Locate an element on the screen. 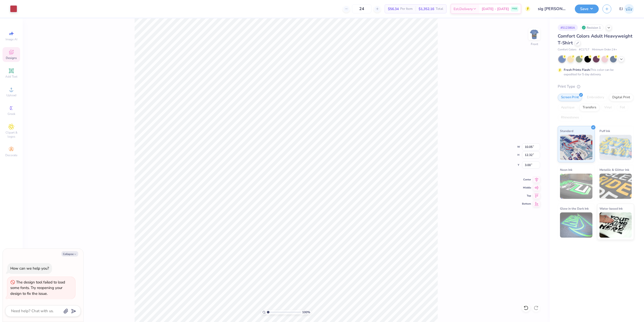  strong: Fresh Prints Flash: is located at coordinates (577, 70).